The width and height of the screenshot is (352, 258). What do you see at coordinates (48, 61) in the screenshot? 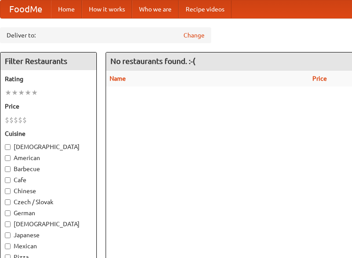
I see `h4: Filter Restaurants` at bounding box center [48, 61].